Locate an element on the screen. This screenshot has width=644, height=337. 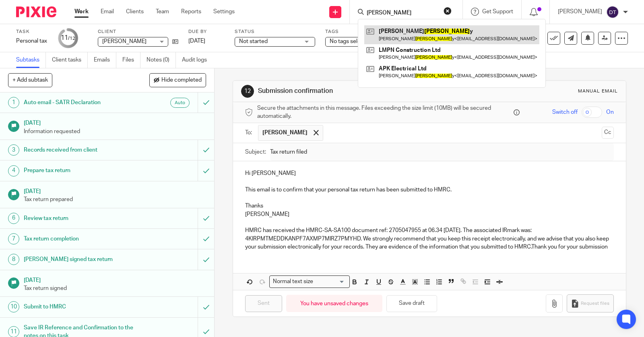
small: /12 is located at coordinates (72, 38).